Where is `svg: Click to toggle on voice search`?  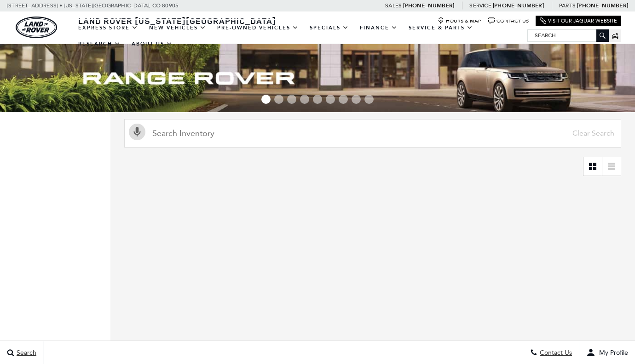 svg: Click to toggle on voice search is located at coordinates (137, 132).